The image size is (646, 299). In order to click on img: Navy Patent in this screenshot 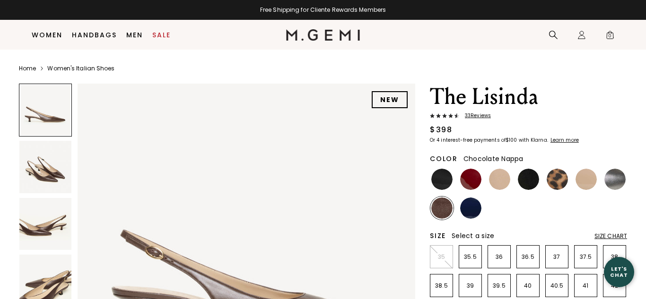, I will do `click(470, 208)`.